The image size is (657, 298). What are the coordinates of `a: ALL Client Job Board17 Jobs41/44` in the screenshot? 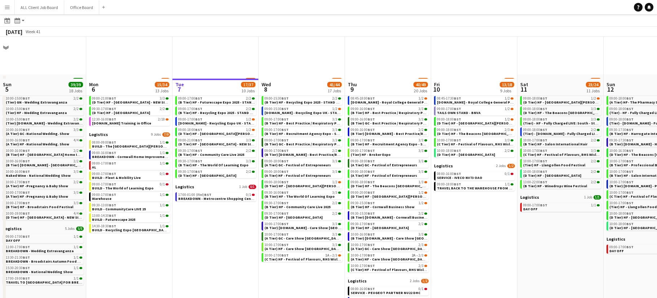 It's located at (302, 80).